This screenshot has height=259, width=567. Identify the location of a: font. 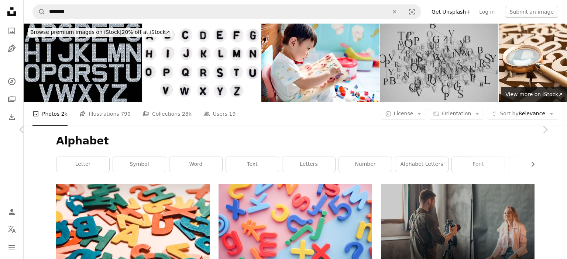
(478, 165).